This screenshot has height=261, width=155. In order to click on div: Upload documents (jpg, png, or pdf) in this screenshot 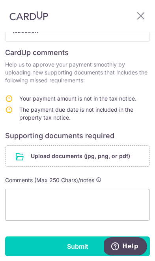, I will do `click(78, 156)`.